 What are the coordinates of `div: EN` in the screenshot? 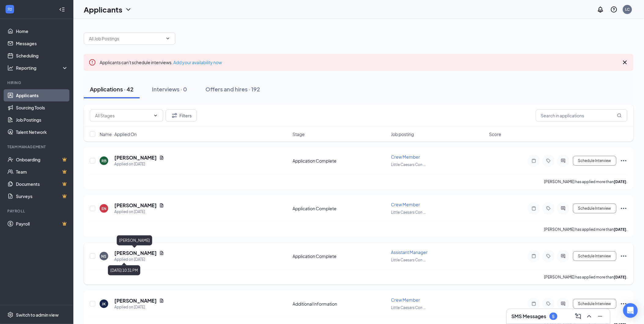 It's located at (104, 208).